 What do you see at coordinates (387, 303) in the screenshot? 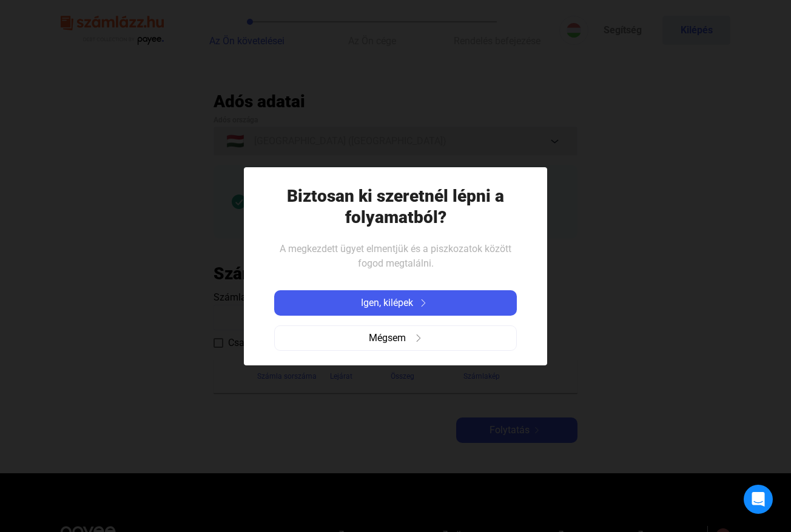
I see `span: Igen, kilépek` at bounding box center [387, 303].